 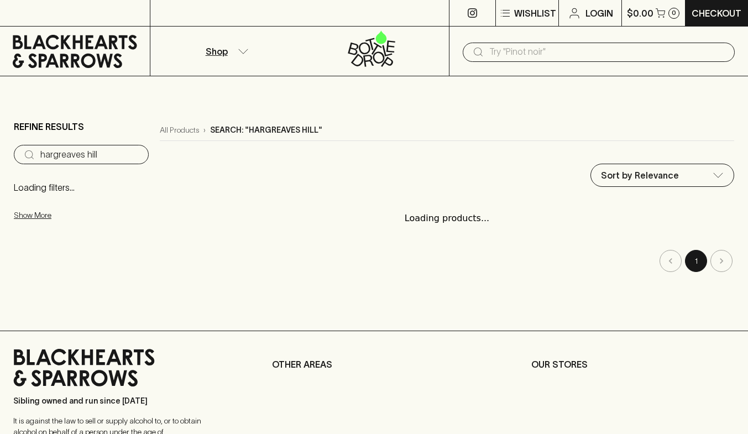 What do you see at coordinates (90, 155) in the screenshot?
I see `input: Try “Pinot noir”` at bounding box center [90, 155].